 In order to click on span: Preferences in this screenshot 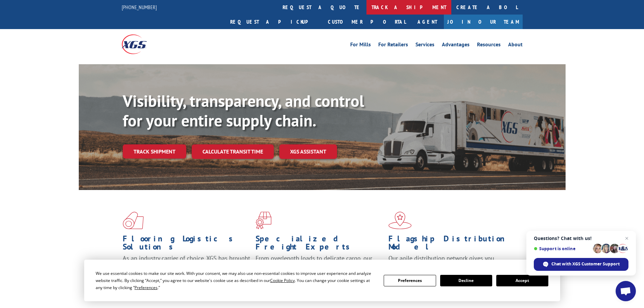, I will do `click(146, 287)`.